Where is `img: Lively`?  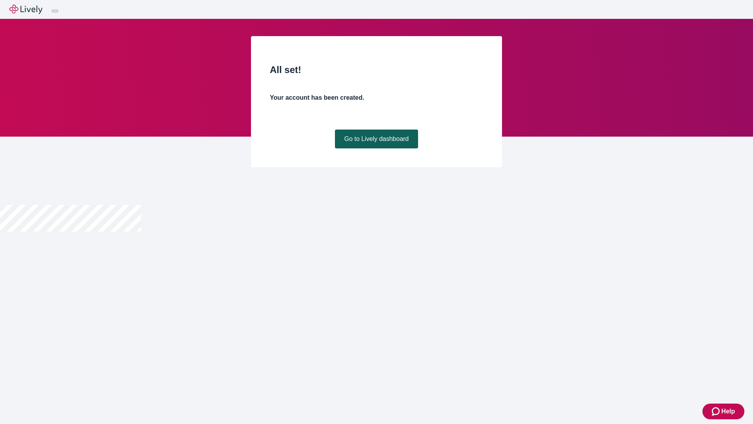
img: Lively is located at coordinates (26, 9).